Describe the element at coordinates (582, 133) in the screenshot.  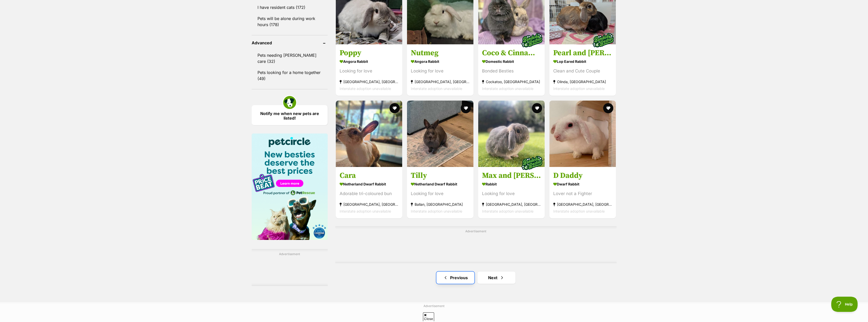
I see `img: D Daddy - Dwarf Rabbit` at that location.